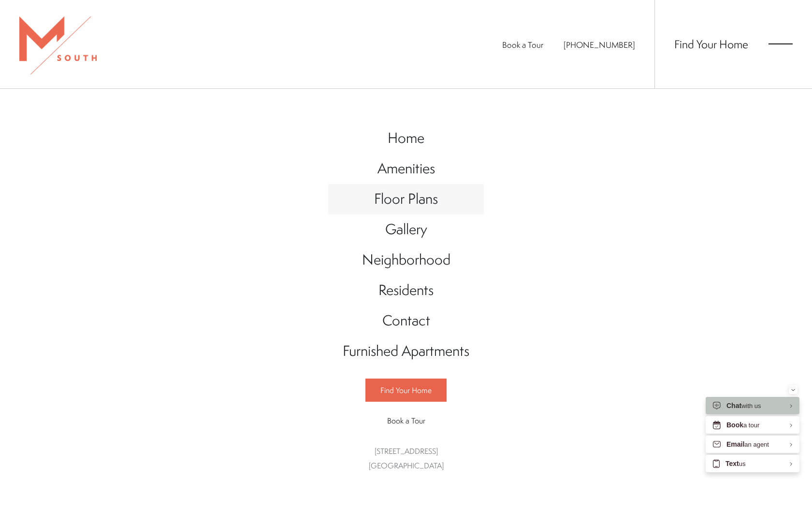  Describe the element at coordinates (406, 137) in the screenshot. I see `span: Home` at that location.